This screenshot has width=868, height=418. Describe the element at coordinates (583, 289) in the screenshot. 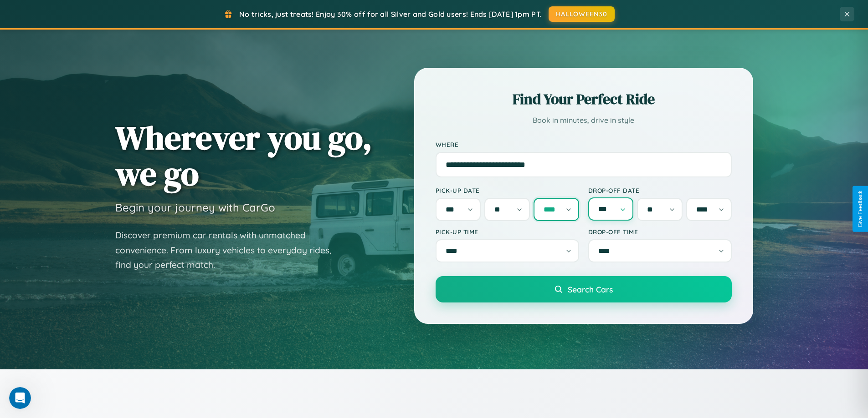

I see `button: Search Cars` at that location.